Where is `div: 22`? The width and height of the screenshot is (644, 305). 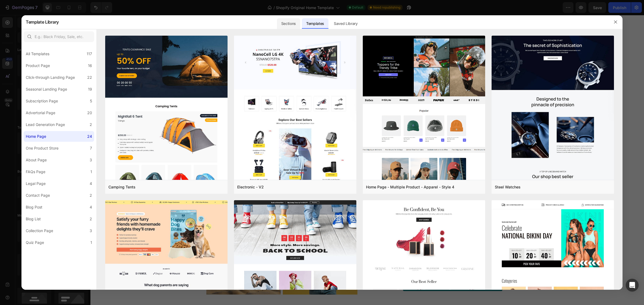
div: 22 is located at coordinates (90, 77).